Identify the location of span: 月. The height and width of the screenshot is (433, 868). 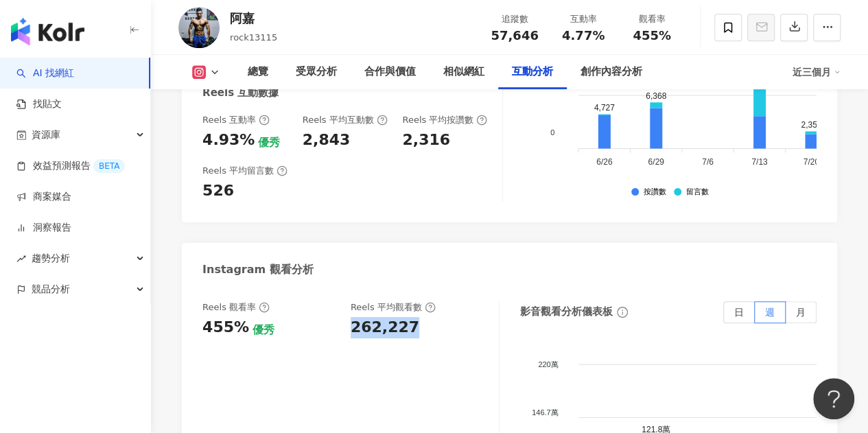
(801, 312).